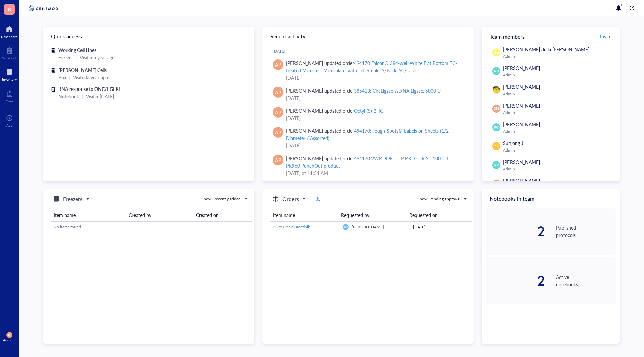 The height and width of the screenshot is (357, 644). Describe the element at coordinates (369, 110) in the screenshot. I see `div: Octyl-(S)-2HG` at that location.